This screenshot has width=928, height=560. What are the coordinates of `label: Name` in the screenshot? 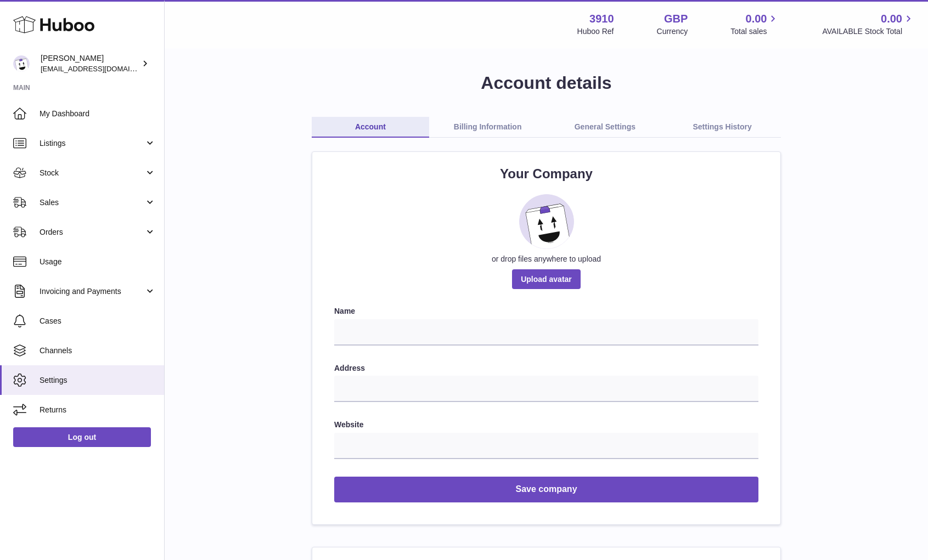 It's located at (546, 311).